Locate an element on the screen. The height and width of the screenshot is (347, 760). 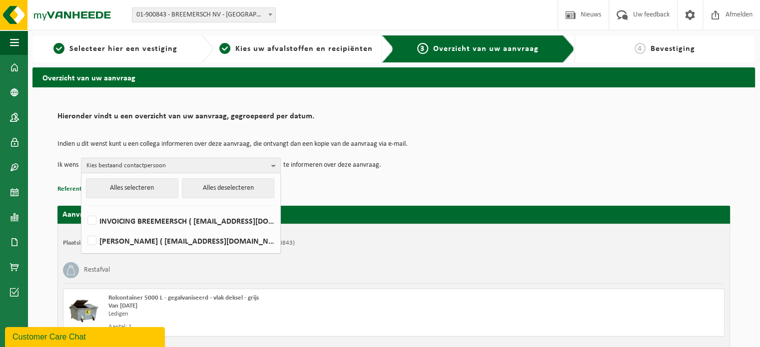
h2: Hieronder vindt u een overzicht van uw aanvraag, gegroepeerd per datum. is located at coordinates (394, 119).